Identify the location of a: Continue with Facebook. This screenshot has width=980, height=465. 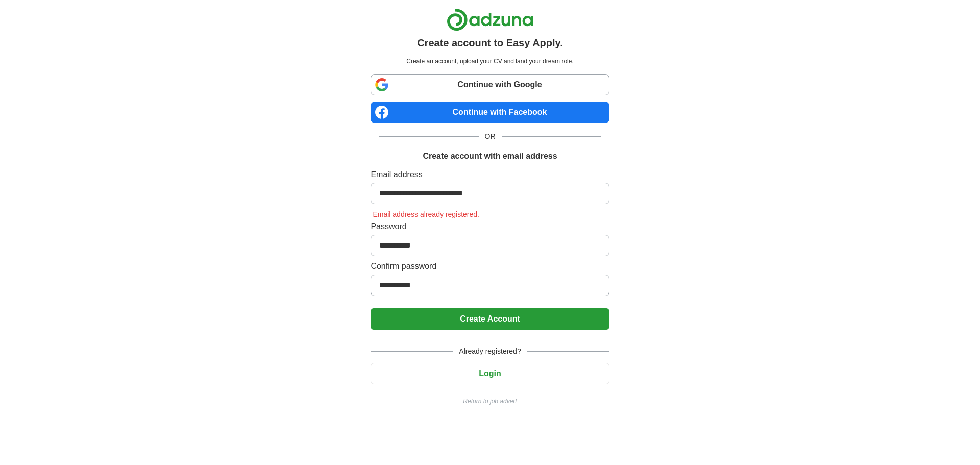
(490, 112).